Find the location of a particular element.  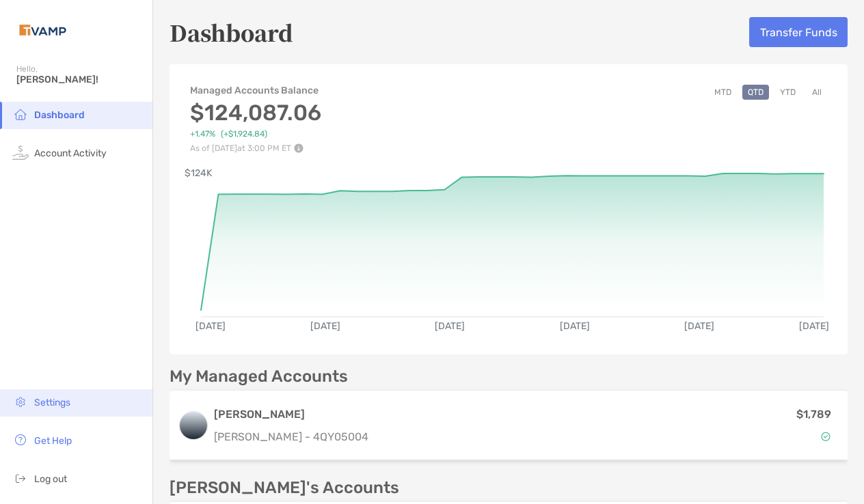

span: Account Activity is located at coordinates (71, 153).